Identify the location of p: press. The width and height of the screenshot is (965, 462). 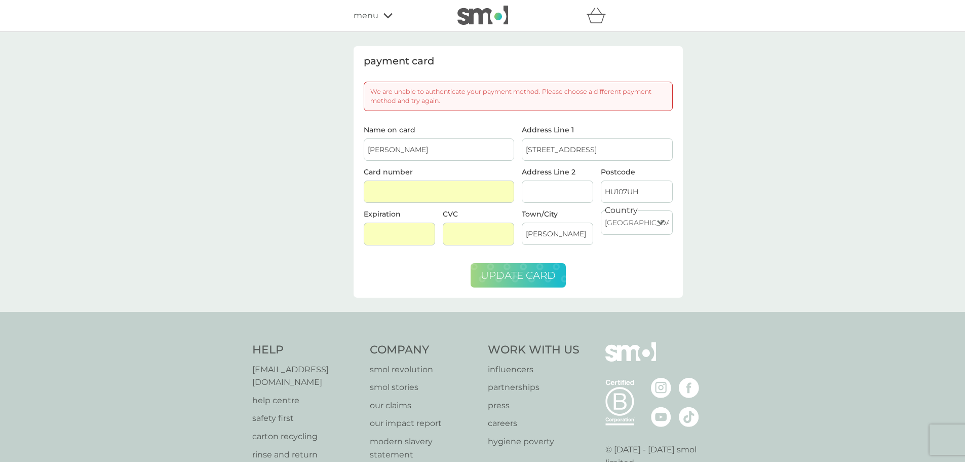
(533, 405).